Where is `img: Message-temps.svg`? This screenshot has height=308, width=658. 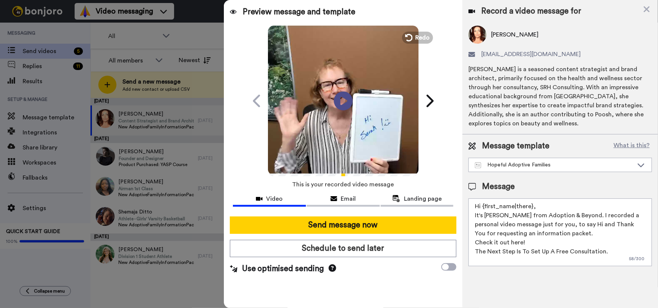
img: Message-temps.svg is located at coordinates (478, 165).